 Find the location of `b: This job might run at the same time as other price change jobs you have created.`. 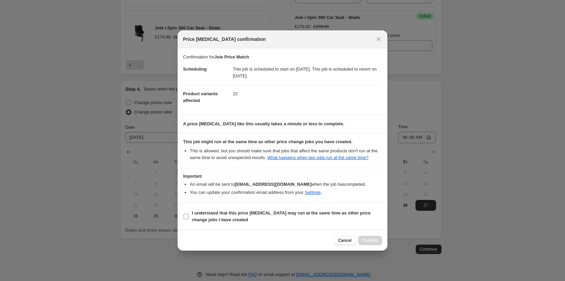

b: This job might run at the same time as other price change jobs you have created. is located at coordinates (268, 142).